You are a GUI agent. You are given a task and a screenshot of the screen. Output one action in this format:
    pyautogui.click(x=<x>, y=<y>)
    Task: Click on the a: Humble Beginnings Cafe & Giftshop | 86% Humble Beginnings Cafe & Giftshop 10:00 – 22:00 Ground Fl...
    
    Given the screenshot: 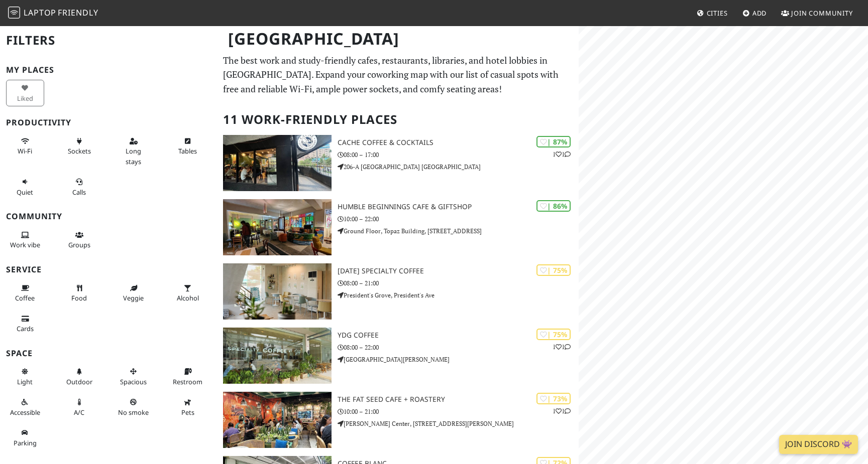 What is the action you would take?
    pyautogui.click(x=398, y=228)
    